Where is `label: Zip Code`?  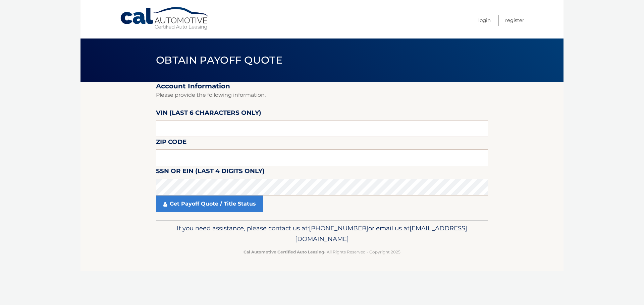 label: Zip Code is located at coordinates (171, 143).